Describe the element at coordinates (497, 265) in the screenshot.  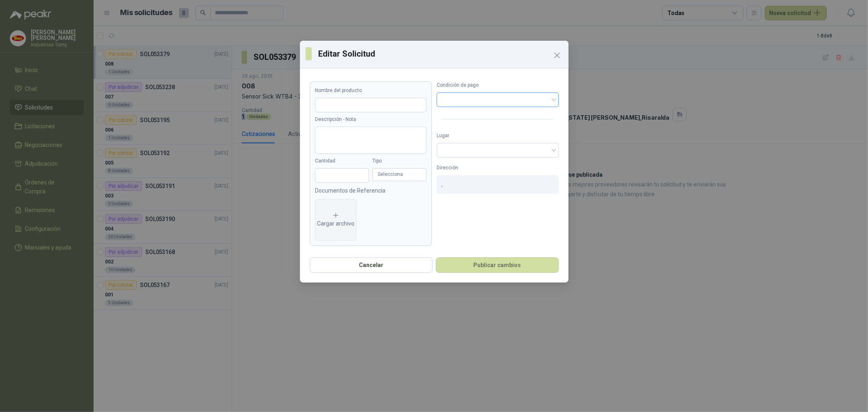
I see `button: Publicar cambios` at that location.